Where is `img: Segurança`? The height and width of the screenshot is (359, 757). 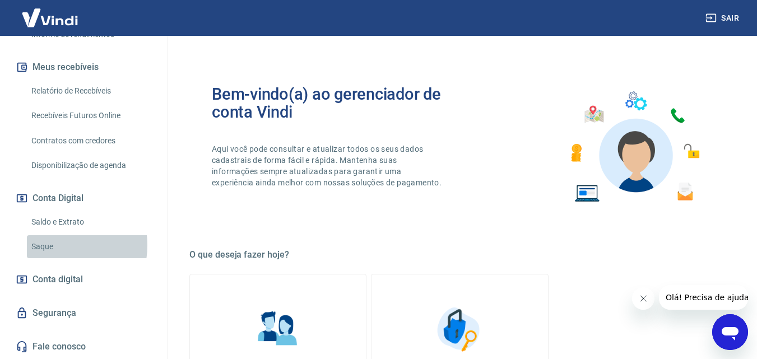
img: Segurança is located at coordinates (459, 329).